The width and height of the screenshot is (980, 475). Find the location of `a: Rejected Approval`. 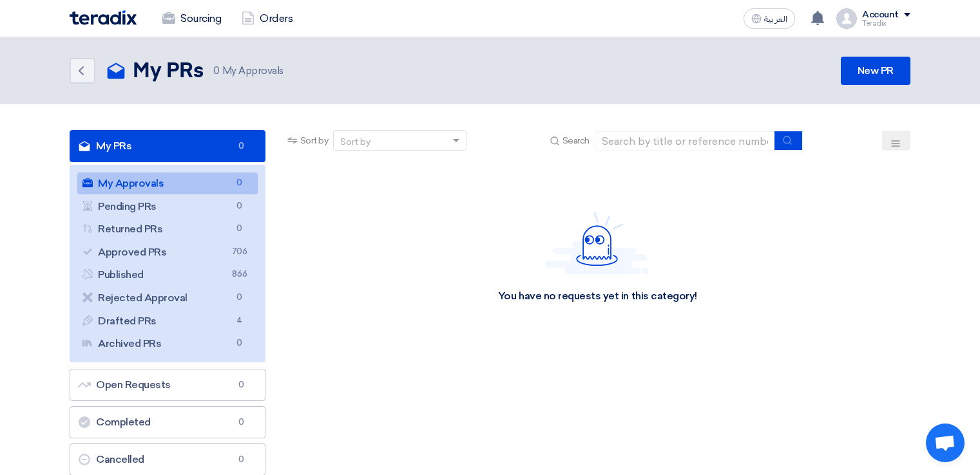

a: Rejected Approval is located at coordinates (167, 298).